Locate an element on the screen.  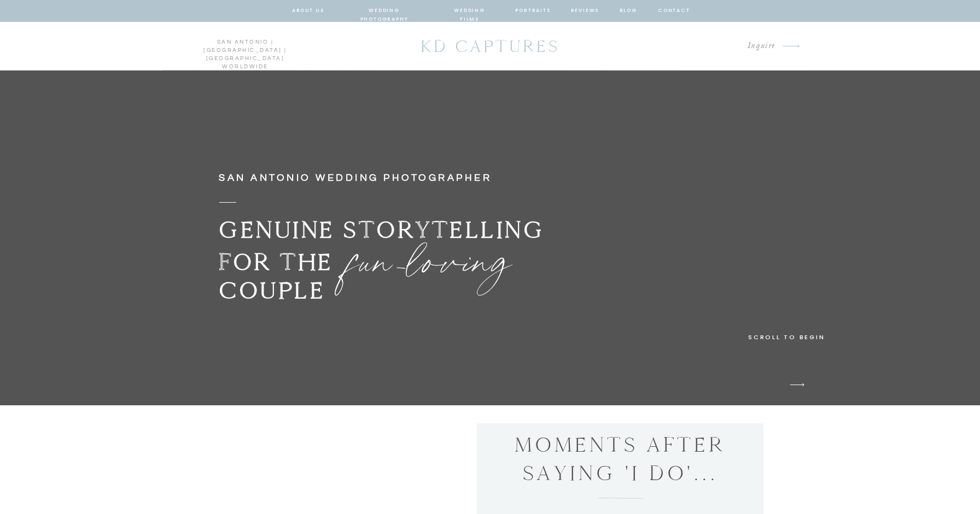
nav: contact is located at coordinates (673, 11).